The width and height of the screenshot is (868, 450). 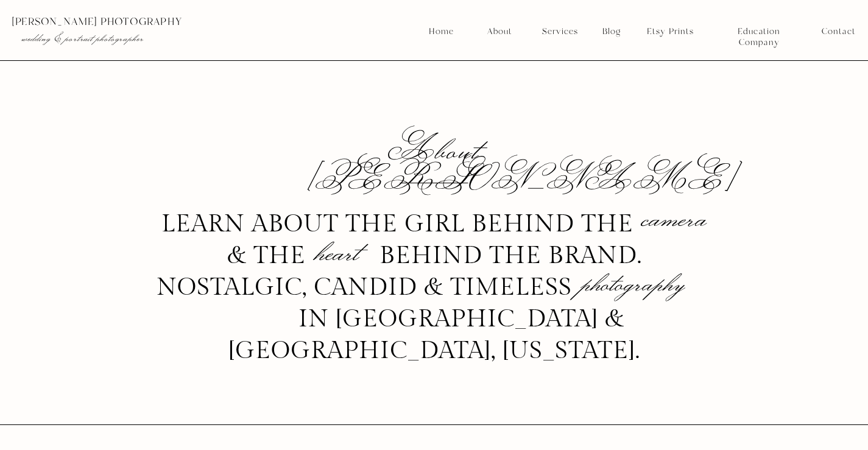 What do you see at coordinates (434, 276) in the screenshot?
I see `h3: learn about the girl behind the & the behind the brand. nostalgic, candid & timeless in [GEOGRAPH...` at bounding box center [434, 276].